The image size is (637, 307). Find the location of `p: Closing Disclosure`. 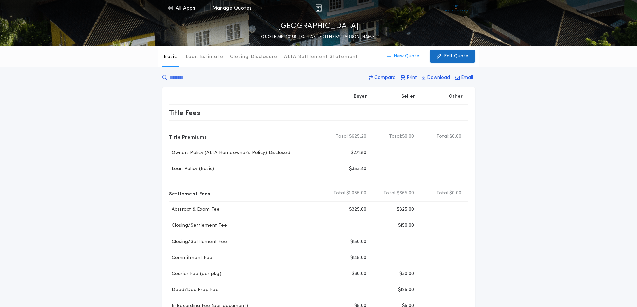

p: Closing Disclosure is located at coordinates (254, 57).